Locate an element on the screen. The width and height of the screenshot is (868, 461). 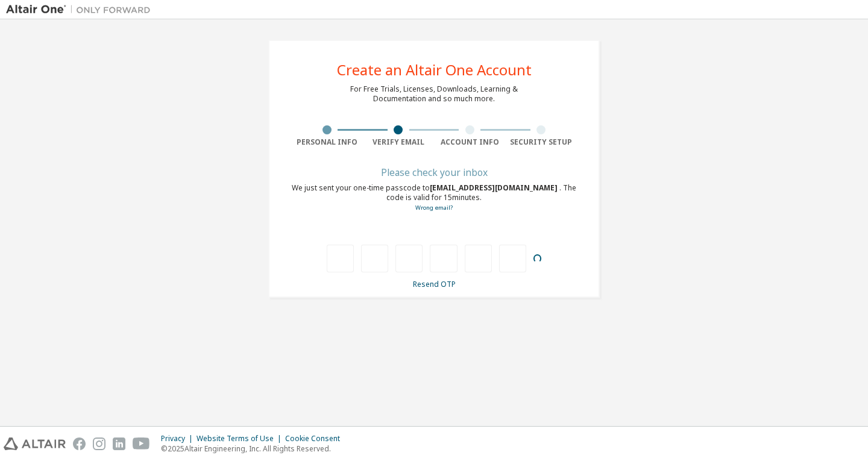
div: We just sent your one-time passcode to . The code is valid for 15 minutes. is located at coordinates (434, 198).